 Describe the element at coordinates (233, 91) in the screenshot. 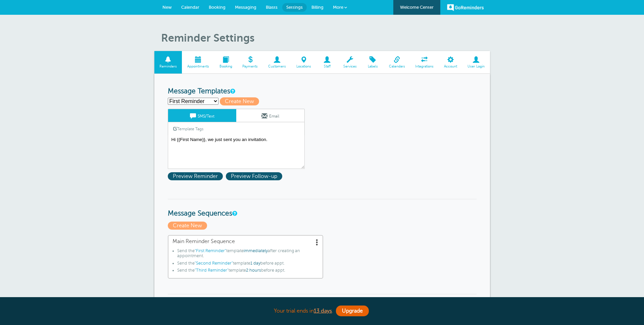

I see `a: This is the wording for your reminder and follow-up messages. You can create multiple templates i...` at that location.